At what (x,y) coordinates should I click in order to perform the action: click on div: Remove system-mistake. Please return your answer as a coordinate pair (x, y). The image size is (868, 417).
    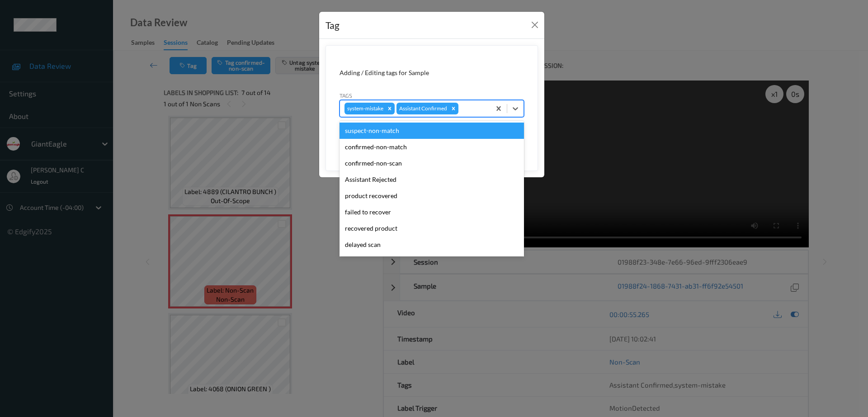
    Looking at the image, I should click on (390, 108).